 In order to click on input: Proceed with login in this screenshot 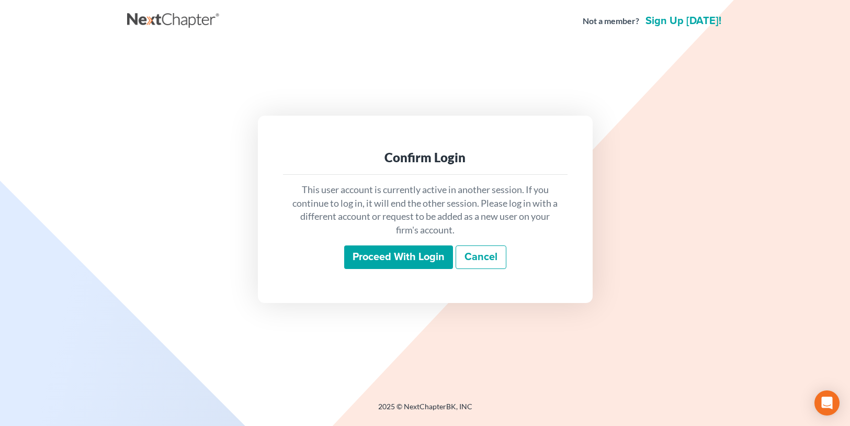, I will do `click(398, 257)`.